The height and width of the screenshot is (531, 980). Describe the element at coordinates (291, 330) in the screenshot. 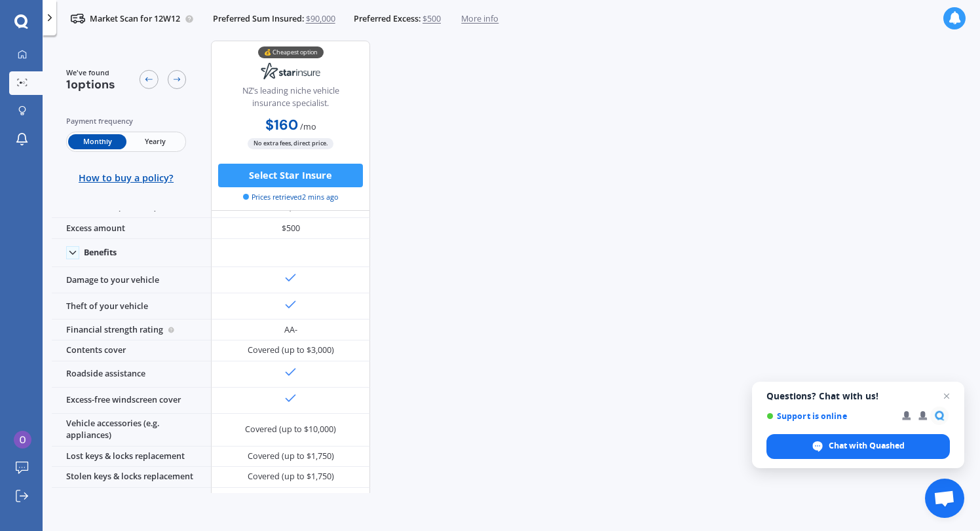

I see `div: AA-` at that location.